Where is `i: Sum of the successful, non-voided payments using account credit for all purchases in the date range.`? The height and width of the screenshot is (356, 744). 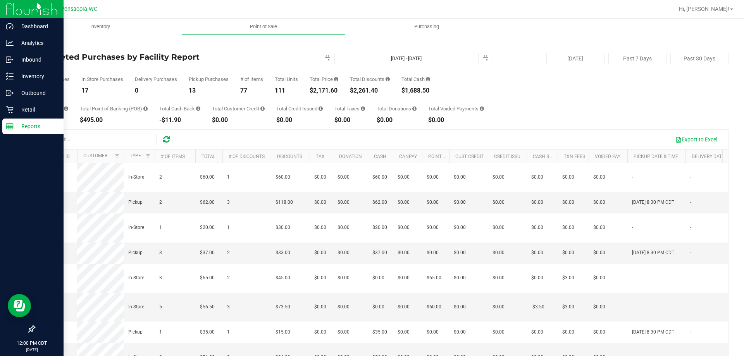
i: Sum of the successful, non-voided payments using account credit for all purchases in the date range. is located at coordinates (262, 109).